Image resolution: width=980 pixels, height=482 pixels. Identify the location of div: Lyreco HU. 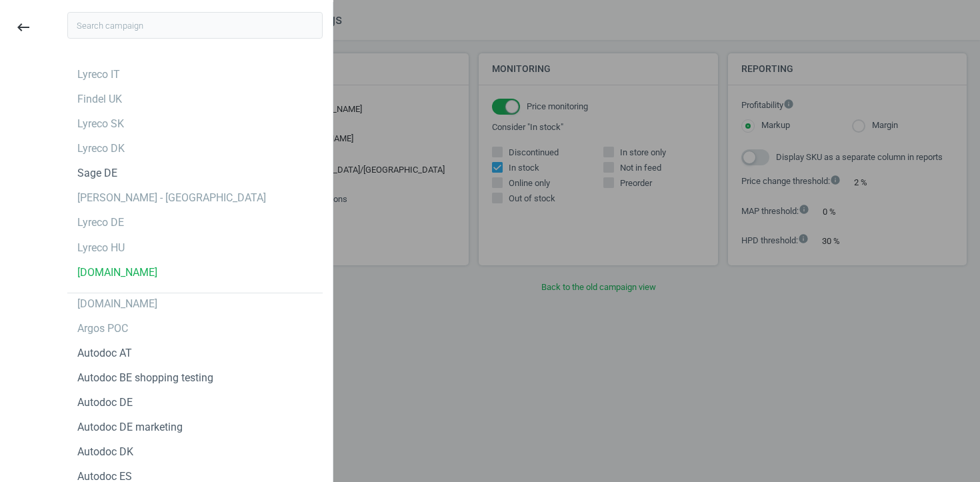
(101, 248).